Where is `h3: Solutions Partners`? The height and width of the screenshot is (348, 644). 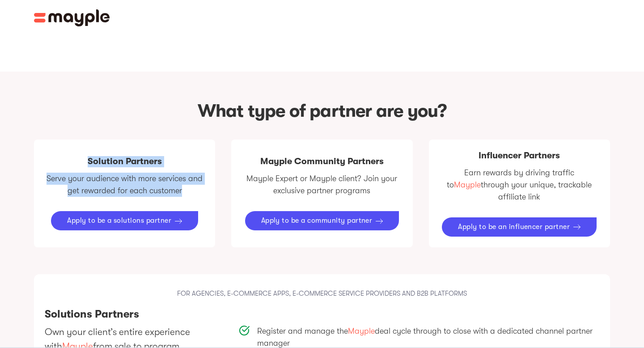
h3: Solutions Partners is located at coordinates (322, 314).